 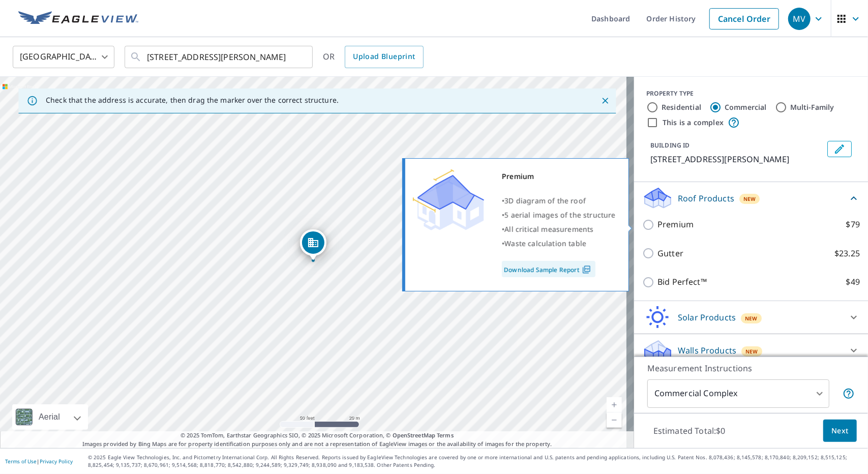 What do you see at coordinates (840, 430) in the screenshot?
I see `span: Next` at bounding box center [840, 430].